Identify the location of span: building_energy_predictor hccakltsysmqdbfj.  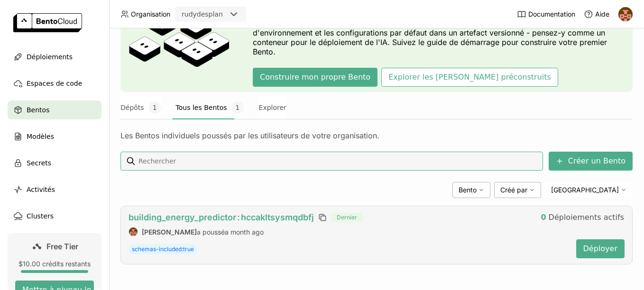
(221, 218).